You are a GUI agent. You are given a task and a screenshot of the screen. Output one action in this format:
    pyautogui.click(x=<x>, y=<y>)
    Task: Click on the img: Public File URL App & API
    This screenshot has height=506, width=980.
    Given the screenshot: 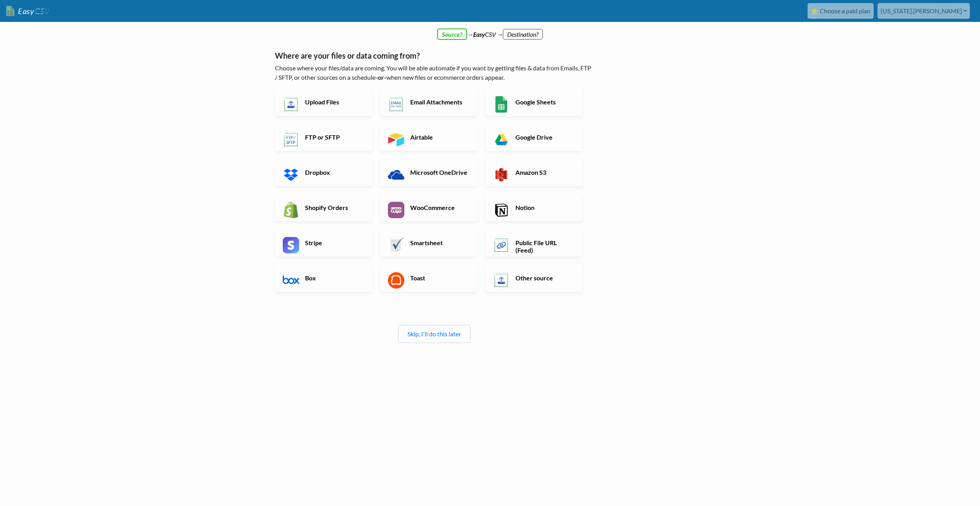 What is the action you would take?
    pyautogui.click(x=501, y=245)
    